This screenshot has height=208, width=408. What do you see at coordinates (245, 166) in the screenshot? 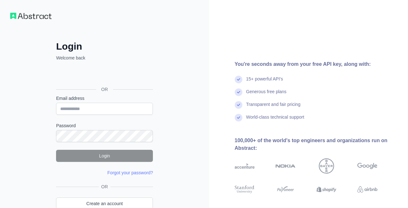
I see `img: accenture` at bounding box center [245, 166].